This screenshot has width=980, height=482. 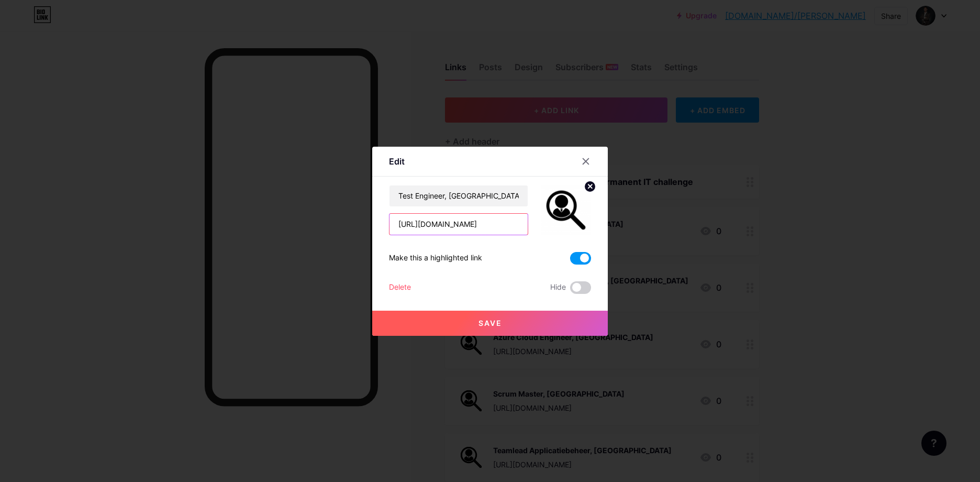 What do you see at coordinates (490, 323) in the screenshot?
I see `span: Save` at bounding box center [490, 323].